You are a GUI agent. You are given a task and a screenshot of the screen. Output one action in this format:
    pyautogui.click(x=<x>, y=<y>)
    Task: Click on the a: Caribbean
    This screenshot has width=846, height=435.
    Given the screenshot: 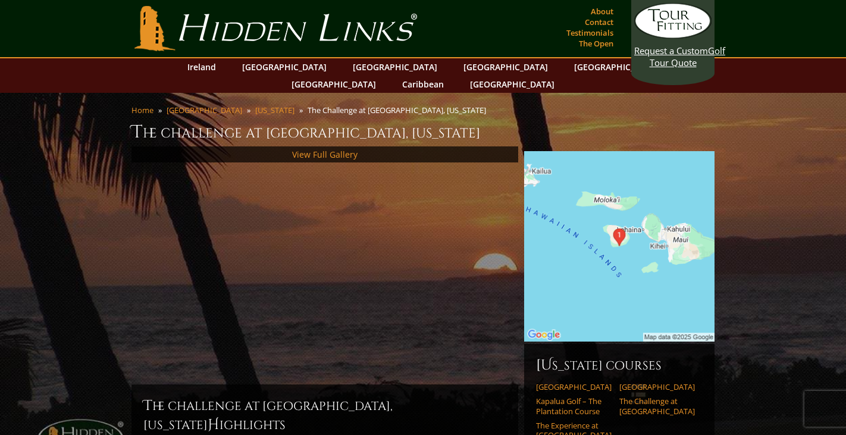 What is the action you would take?
    pyautogui.click(x=423, y=84)
    